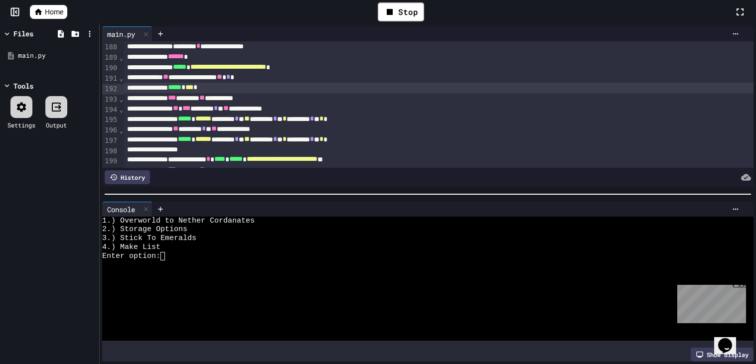 This screenshot has height=364, width=756. What do you see at coordinates (131, 248) in the screenshot?
I see `span: 4.) Make List` at bounding box center [131, 248].